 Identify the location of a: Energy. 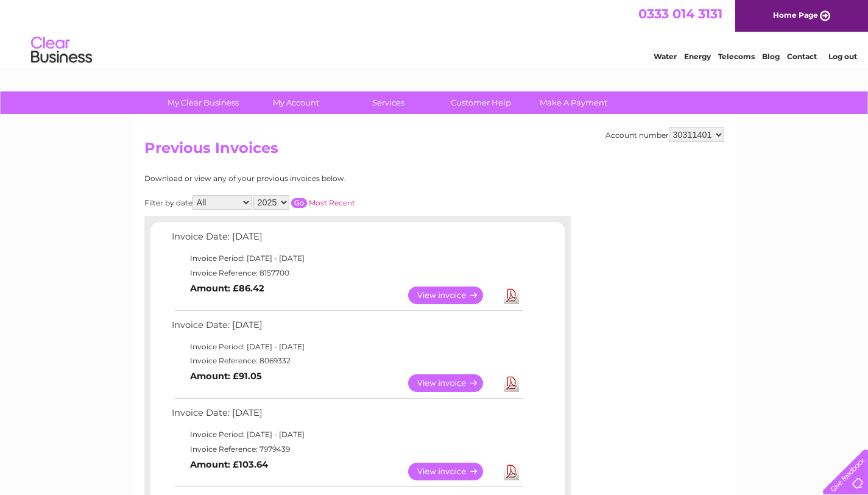
(698, 56).